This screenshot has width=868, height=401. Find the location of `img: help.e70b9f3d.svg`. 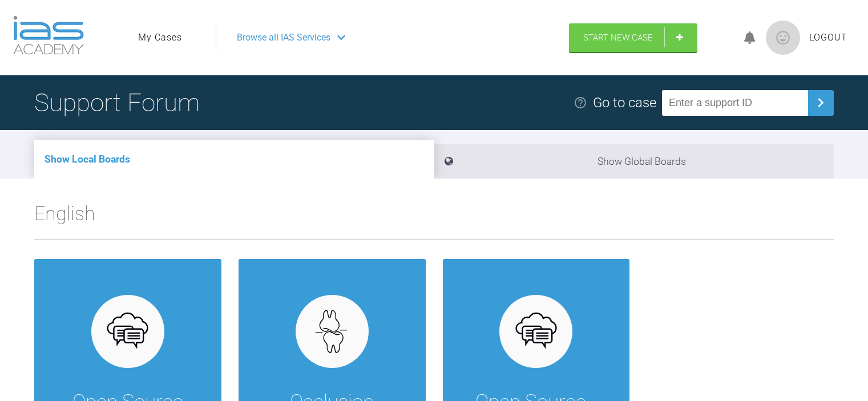

img: help.e70b9f3d.svg is located at coordinates (581, 103).